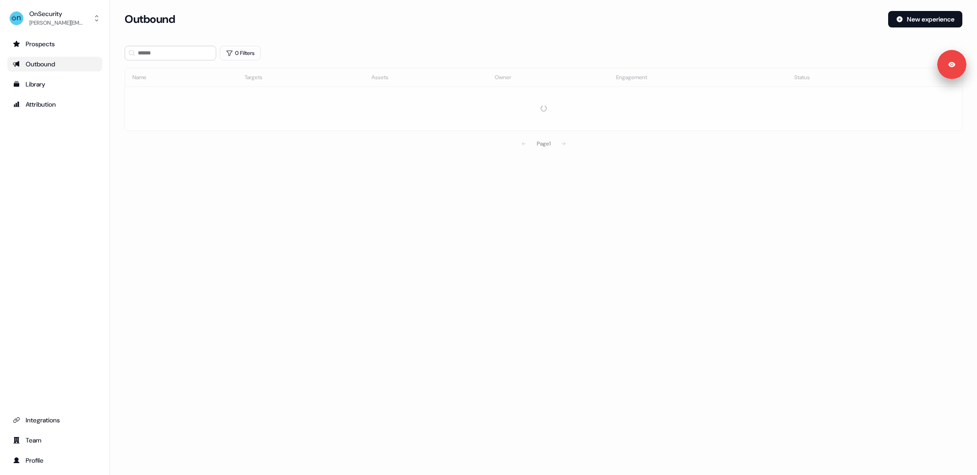 This screenshot has height=475, width=977. Describe the element at coordinates (54, 64) in the screenshot. I see `div: Outbound` at that location.